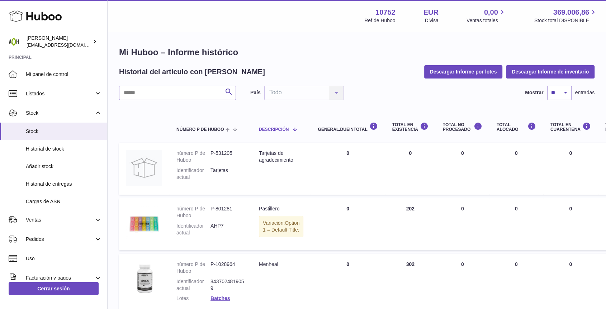  Describe the element at coordinates (227, 174) in the screenshot. I see `dd: Tarjetas` at that location.